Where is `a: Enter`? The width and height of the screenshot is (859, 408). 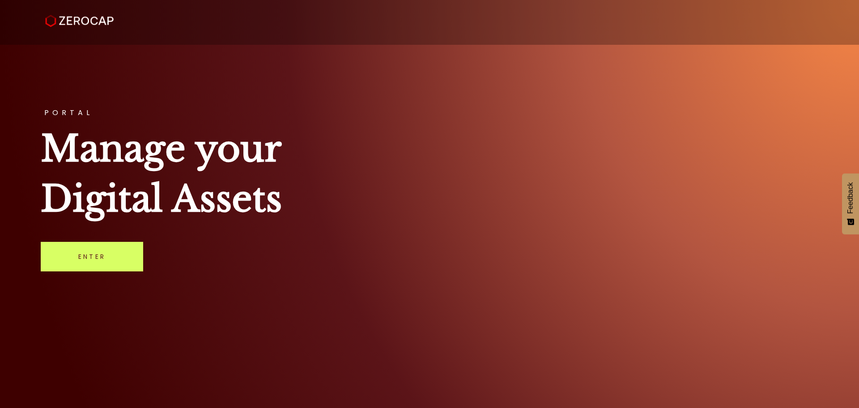
a: Enter is located at coordinates (92, 256).